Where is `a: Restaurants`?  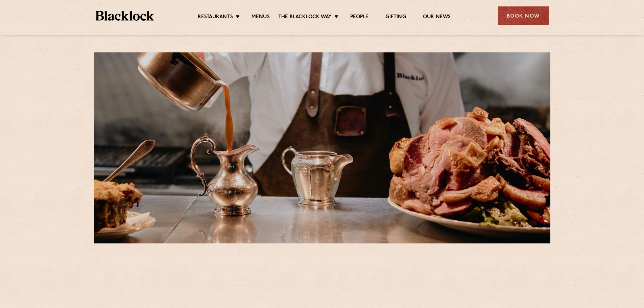 a: Restaurants is located at coordinates (215, 17).